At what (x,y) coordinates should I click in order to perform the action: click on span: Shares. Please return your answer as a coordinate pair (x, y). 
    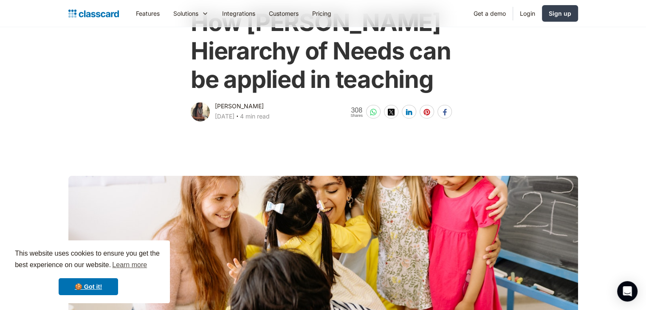
    Looking at the image, I should click on (356, 116).